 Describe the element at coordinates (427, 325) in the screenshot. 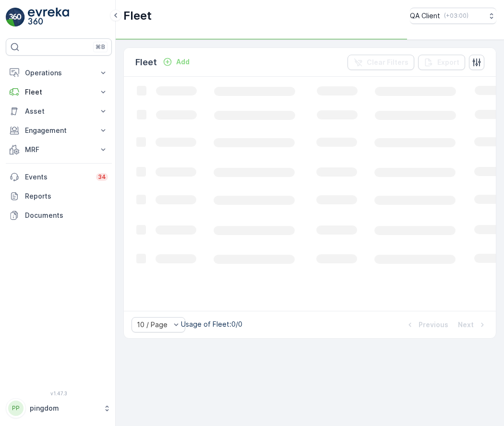

I see `button: Previous` at that location.